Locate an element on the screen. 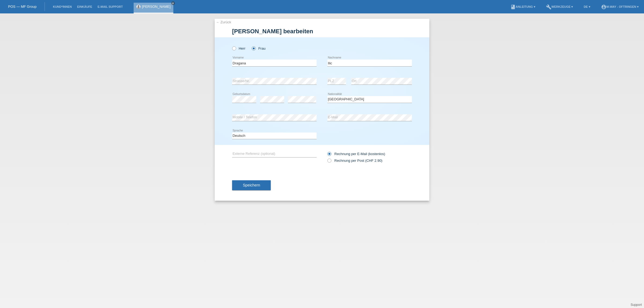 This screenshot has width=644, height=308. a: close is located at coordinates (173, 3).